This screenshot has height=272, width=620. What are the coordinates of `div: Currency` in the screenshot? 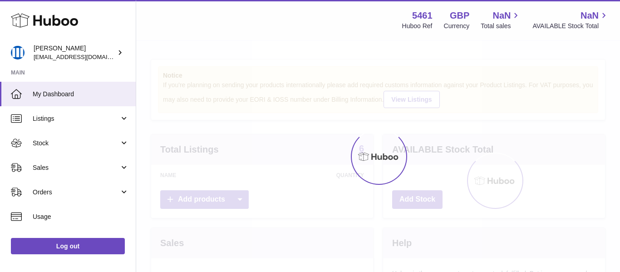 It's located at (456, 26).